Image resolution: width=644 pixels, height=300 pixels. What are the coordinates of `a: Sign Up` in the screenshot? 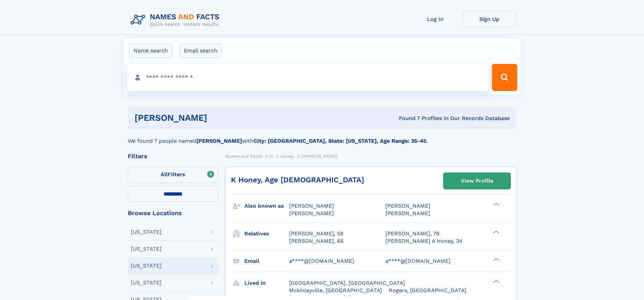 It's located at (489, 19).